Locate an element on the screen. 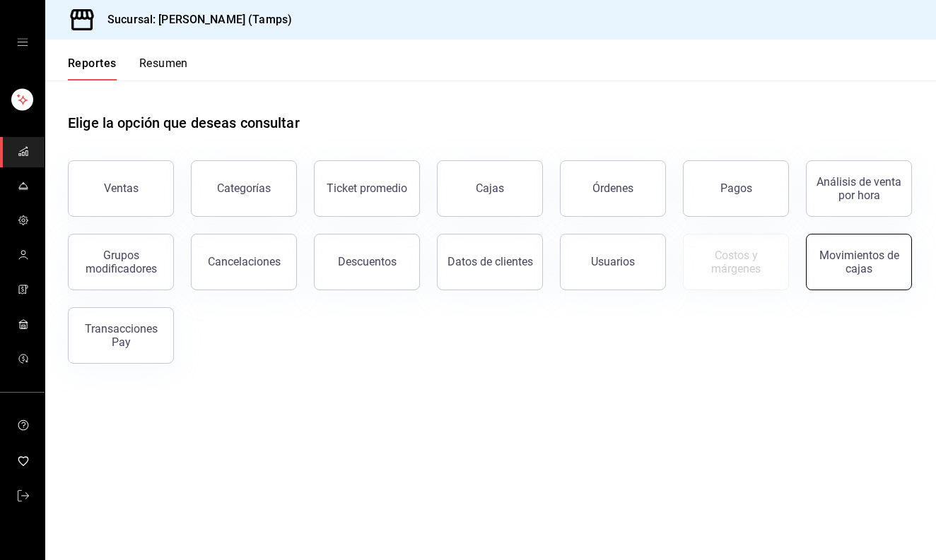 The width and height of the screenshot is (936, 560). button: Transacciones Pay is located at coordinates (121, 336).